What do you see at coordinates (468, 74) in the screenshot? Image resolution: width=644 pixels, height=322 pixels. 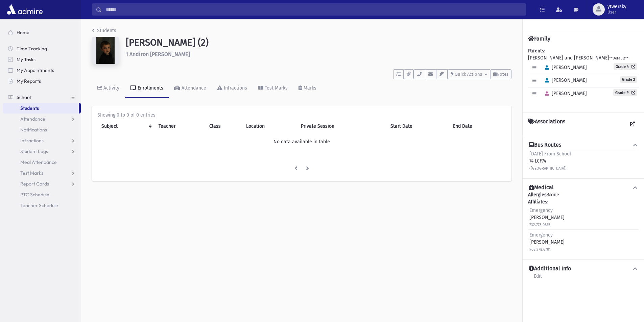 I see `span: Quick Actions` at bounding box center [468, 74].